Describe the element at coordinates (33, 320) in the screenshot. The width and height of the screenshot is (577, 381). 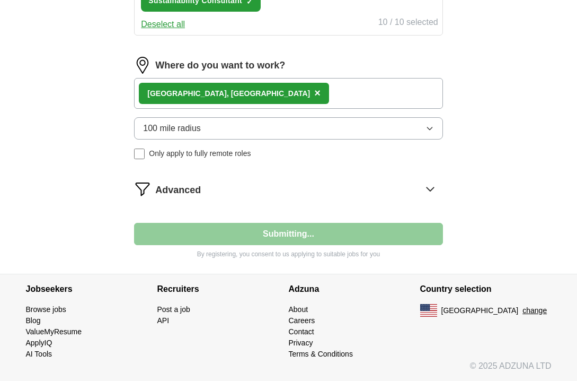
I see `a: Blog` at that location.